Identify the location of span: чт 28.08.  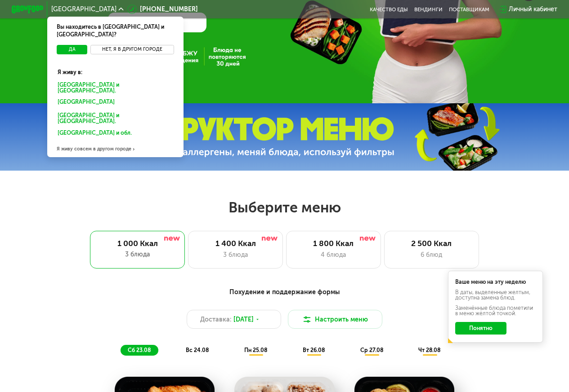
(429, 350).